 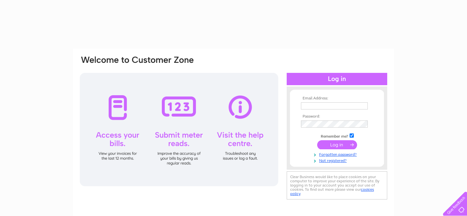 I want to click on th: Email Address:, so click(x=337, y=99).